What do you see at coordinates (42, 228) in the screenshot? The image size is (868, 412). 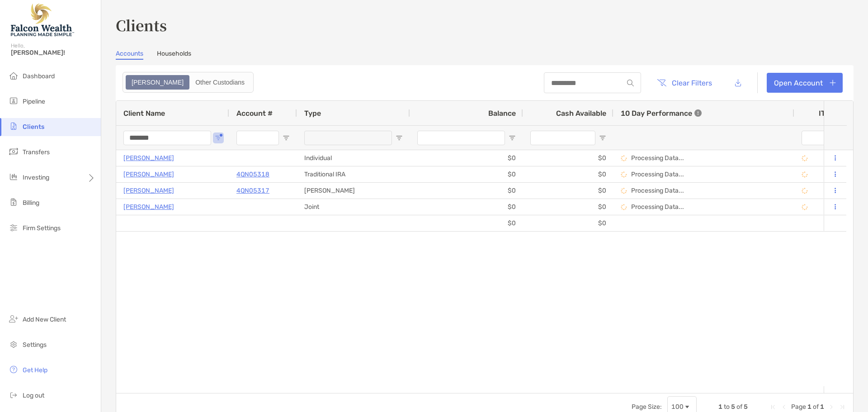 I see `span: Firm Settings` at bounding box center [42, 228].